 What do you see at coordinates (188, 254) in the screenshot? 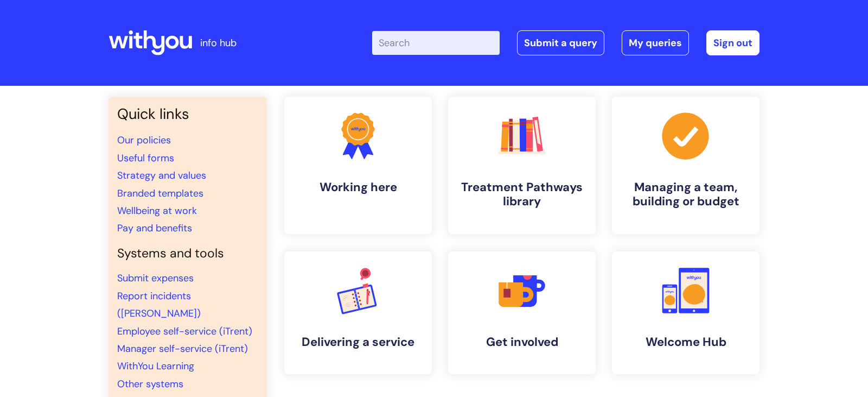
I see `h4: Systems and tools` at bounding box center [188, 254].